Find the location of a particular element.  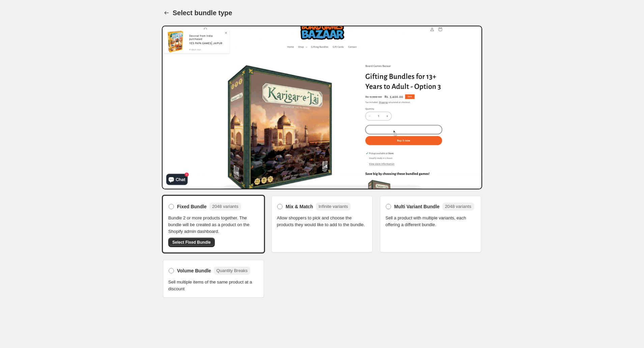

span: Allow shoppers to pick and choose the products they would like to add to the bundle. is located at coordinates (322, 221).